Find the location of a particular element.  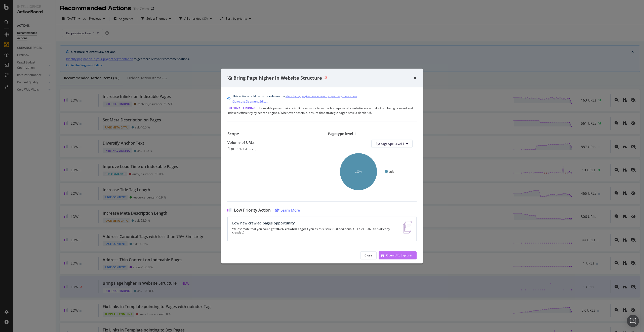

div: modal is located at coordinates (322, 166).